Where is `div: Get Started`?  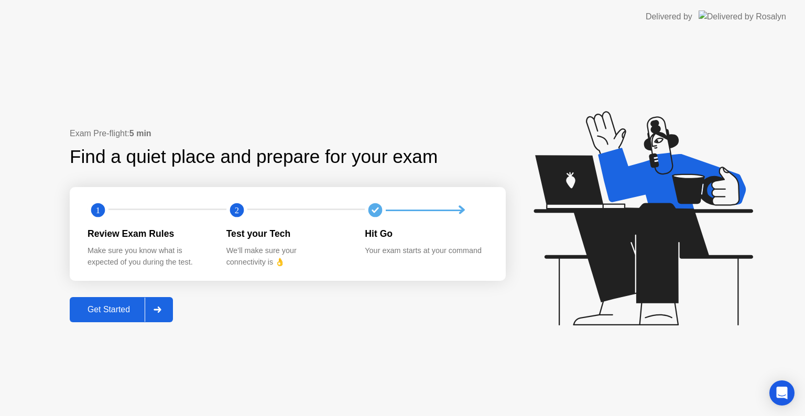
div: Get Started is located at coordinates (108, 310).